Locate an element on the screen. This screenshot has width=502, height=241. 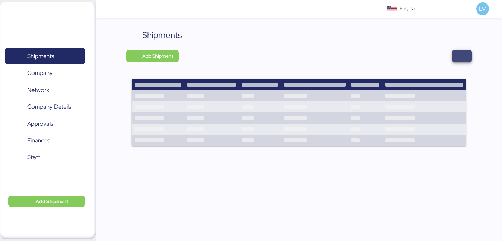
button: Menu is located at coordinates (106, 9).